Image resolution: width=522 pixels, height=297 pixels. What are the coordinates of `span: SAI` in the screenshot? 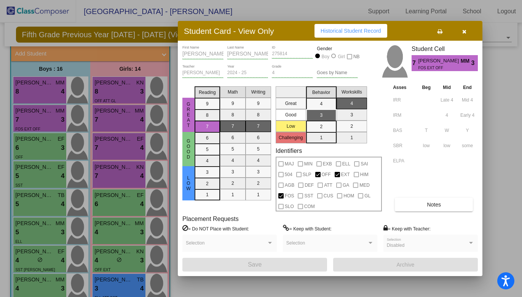 It's located at (364, 164).